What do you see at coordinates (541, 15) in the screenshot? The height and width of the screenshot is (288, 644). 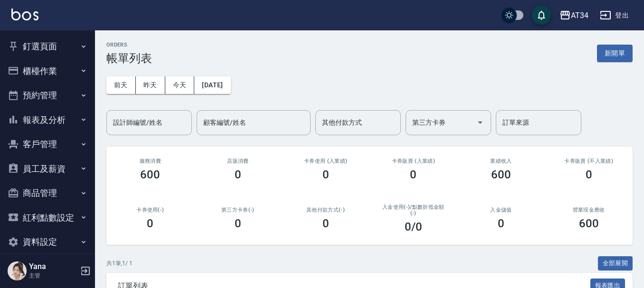 I see `button: save` at bounding box center [541, 15].